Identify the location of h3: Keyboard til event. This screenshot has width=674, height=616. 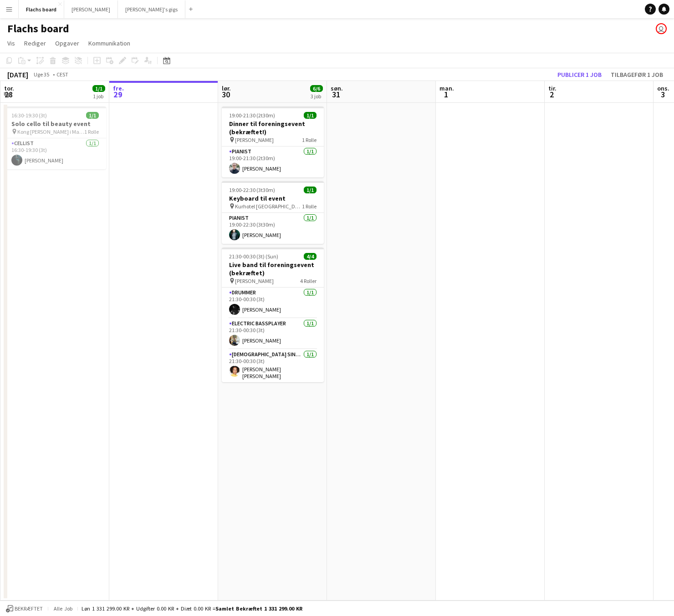
(273, 199).